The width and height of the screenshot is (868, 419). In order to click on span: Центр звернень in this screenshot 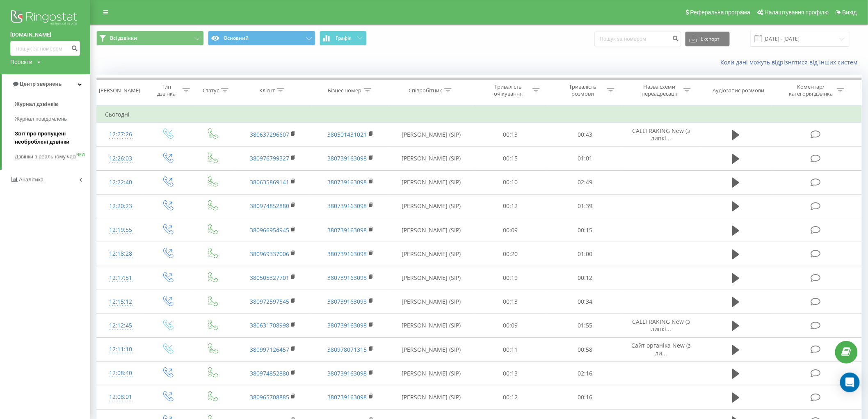, I will do `click(41, 84)`.